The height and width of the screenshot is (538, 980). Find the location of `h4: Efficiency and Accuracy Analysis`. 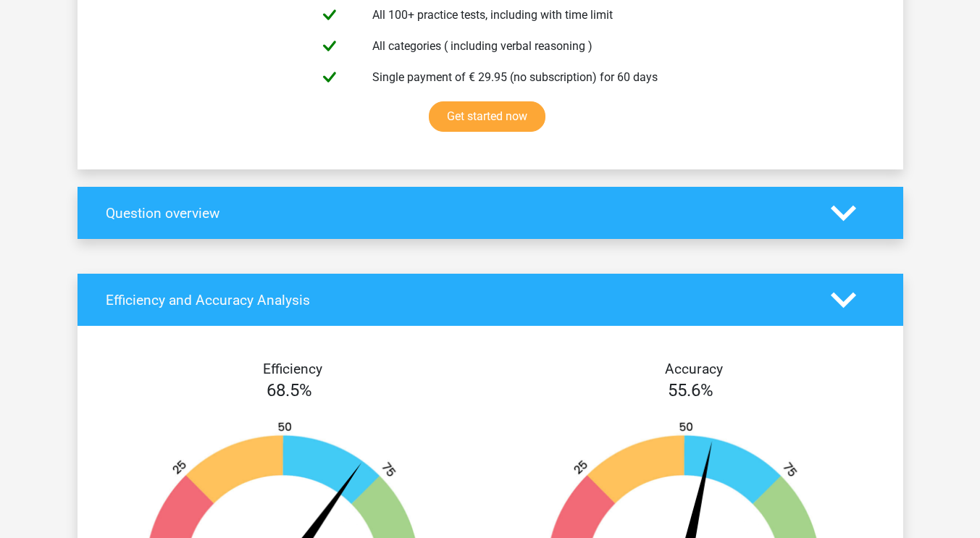

h4: Efficiency and Accuracy Analysis is located at coordinates (457, 299).